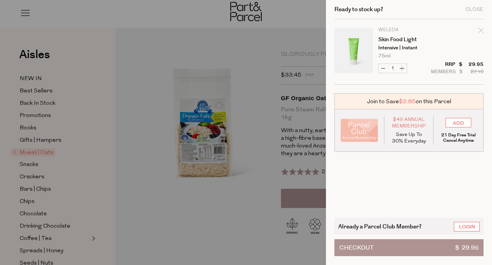 The width and height of the screenshot is (492, 265). What do you see at coordinates (356, 247) in the screenshot?
I see `span: Checkout` at bounding box center [356, 247].